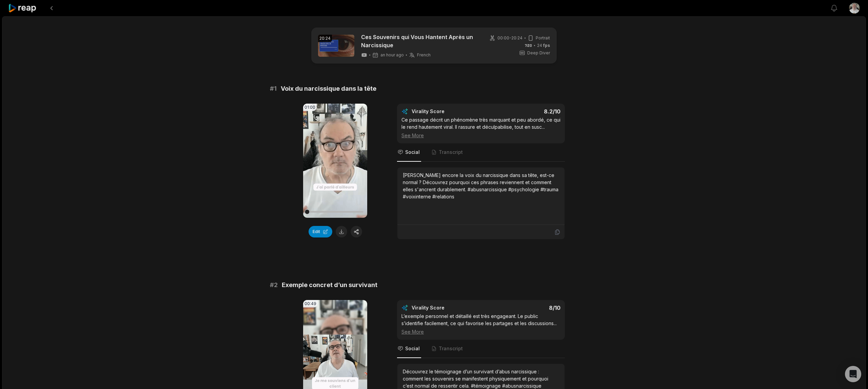 Image resolution: width=868 pixels, height=389 pixels. What do you see at coordinates (543, 38) in the screenshot?
I see `span: Portrait` at bounding box center [543, 38].